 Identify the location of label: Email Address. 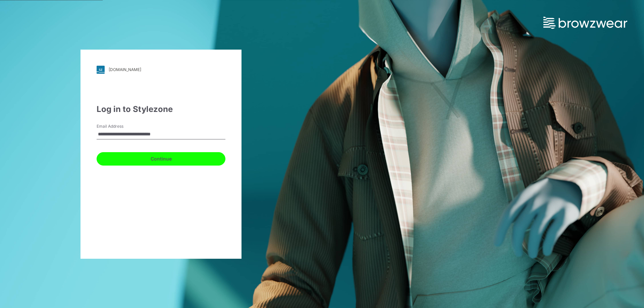
(120, 126).